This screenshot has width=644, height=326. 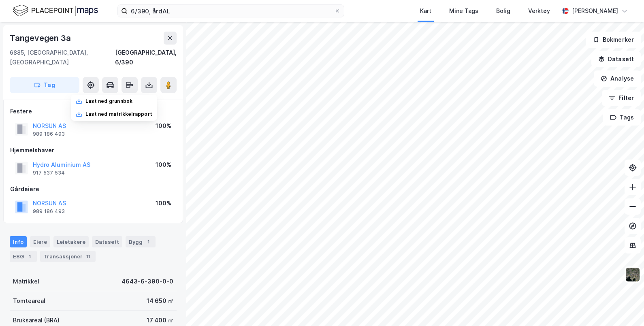 What do you see at coordinates (617, 78) in the screenshot?
I see `button: Analyse` at bounding box center [617, 78].